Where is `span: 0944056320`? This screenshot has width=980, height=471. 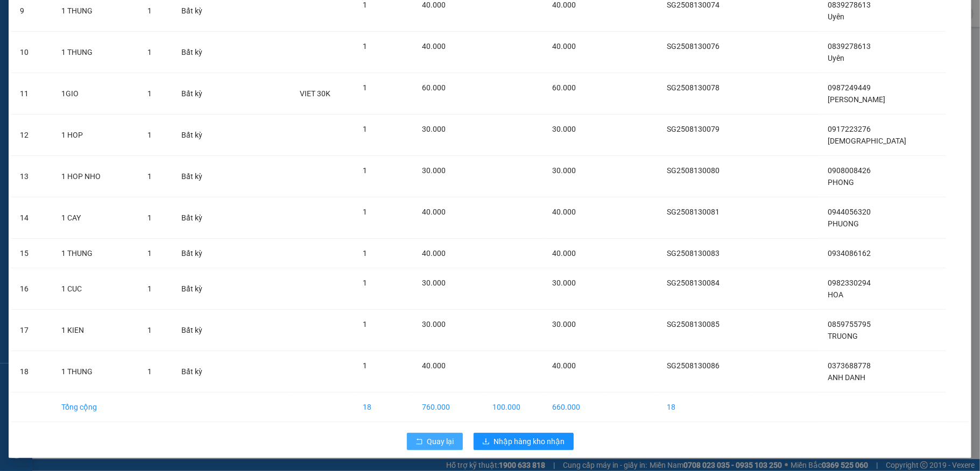
span: 0944056320 is located at coordinates (850, 212).